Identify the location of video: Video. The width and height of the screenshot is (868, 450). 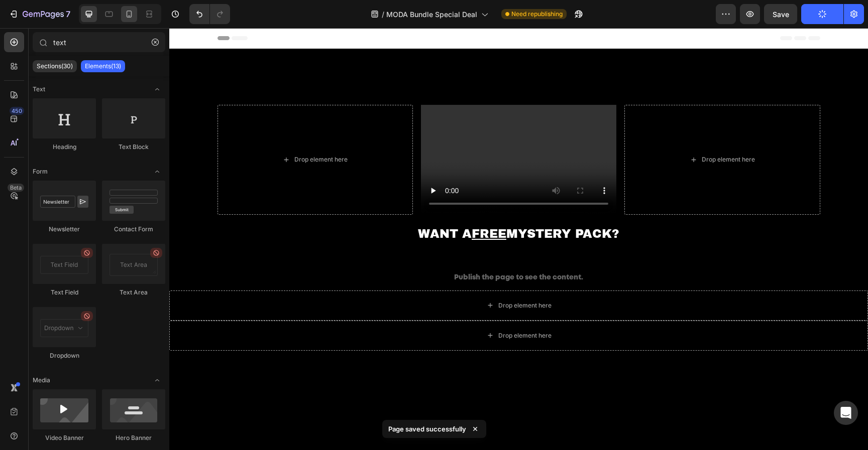
(349, 131).